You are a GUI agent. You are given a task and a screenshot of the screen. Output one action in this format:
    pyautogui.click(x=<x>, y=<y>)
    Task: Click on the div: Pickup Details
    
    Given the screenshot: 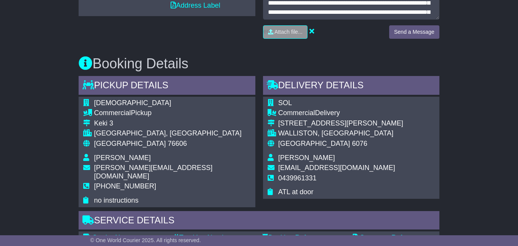 What is the action you would take?
    pyautogui.click(x=167, y=86)
    